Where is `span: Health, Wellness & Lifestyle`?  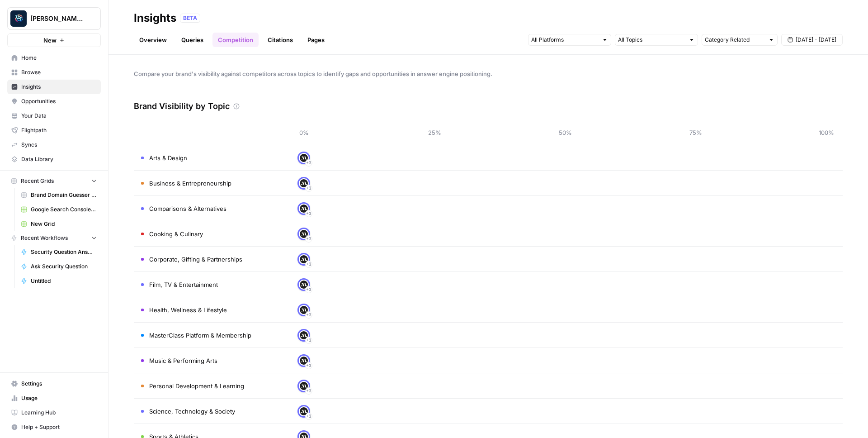 span: Health, Wellness & Lifestyle is located at coordinates (188, 310).